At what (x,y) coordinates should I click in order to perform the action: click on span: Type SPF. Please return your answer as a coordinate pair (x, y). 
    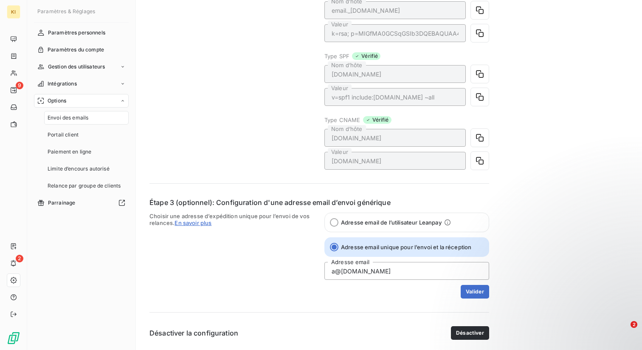
    Looking at the image, I should click on (337, 56).